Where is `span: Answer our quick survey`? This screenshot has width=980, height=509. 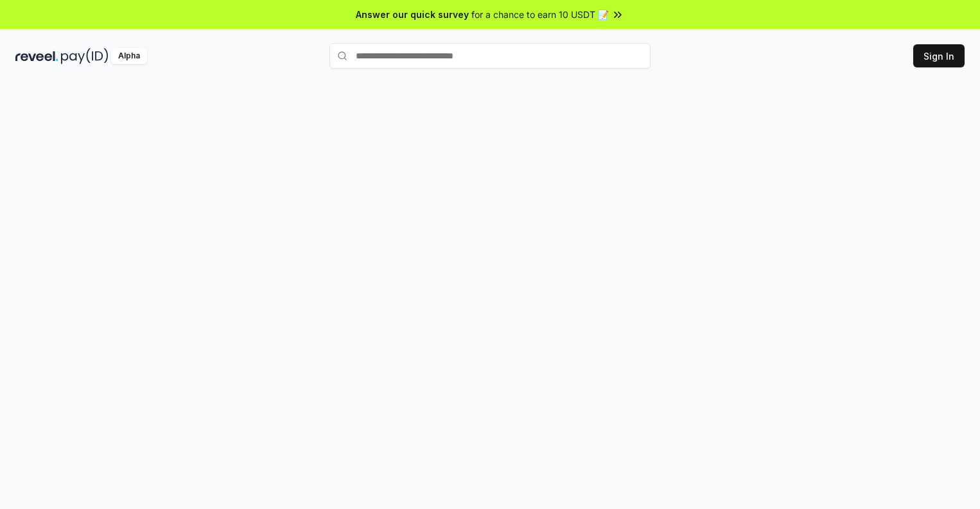
span: Answer our quick survey is located at coordinates (412, 14).